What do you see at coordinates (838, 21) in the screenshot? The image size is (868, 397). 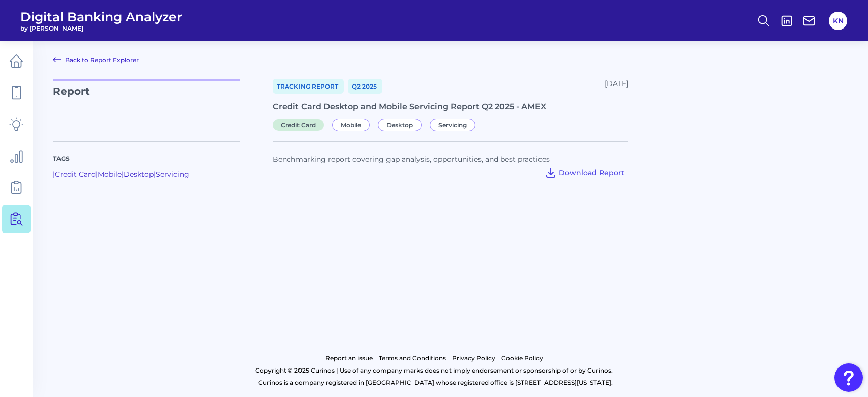 I see `button: KN` at bounding box center [838, 21].